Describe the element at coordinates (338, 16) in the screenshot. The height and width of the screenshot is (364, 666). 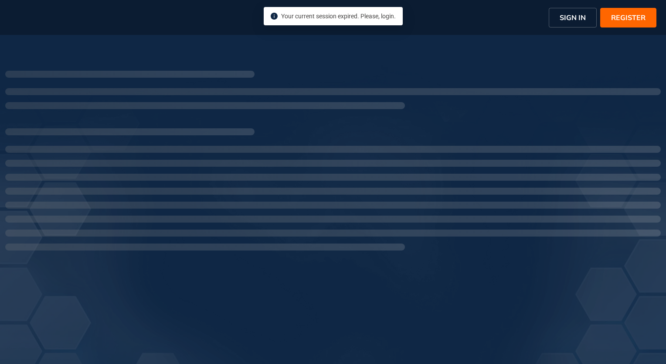
I see `span: Your current session expired. Please, login.` at that location.